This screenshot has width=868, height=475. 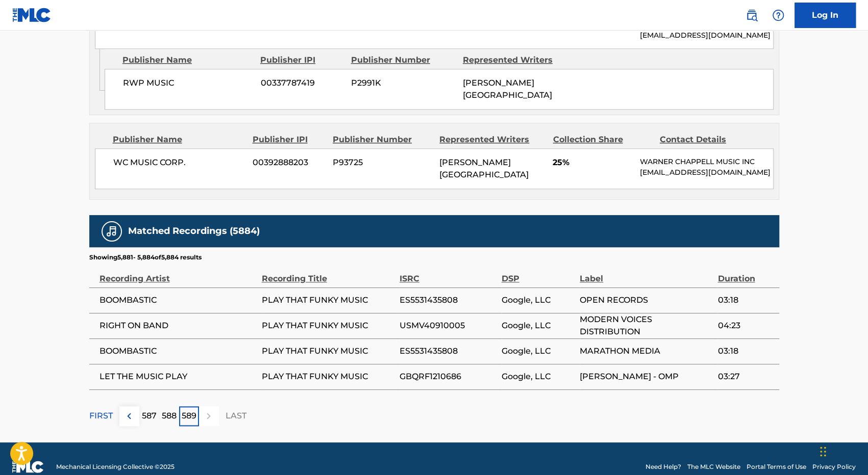 I want to click on span: GBQRF1210686, so click(x=448, y=377).